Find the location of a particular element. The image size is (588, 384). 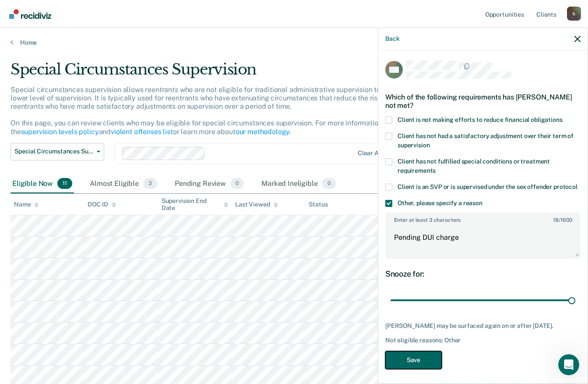

div: Supervision End Date is located at coordinates (195, 205).